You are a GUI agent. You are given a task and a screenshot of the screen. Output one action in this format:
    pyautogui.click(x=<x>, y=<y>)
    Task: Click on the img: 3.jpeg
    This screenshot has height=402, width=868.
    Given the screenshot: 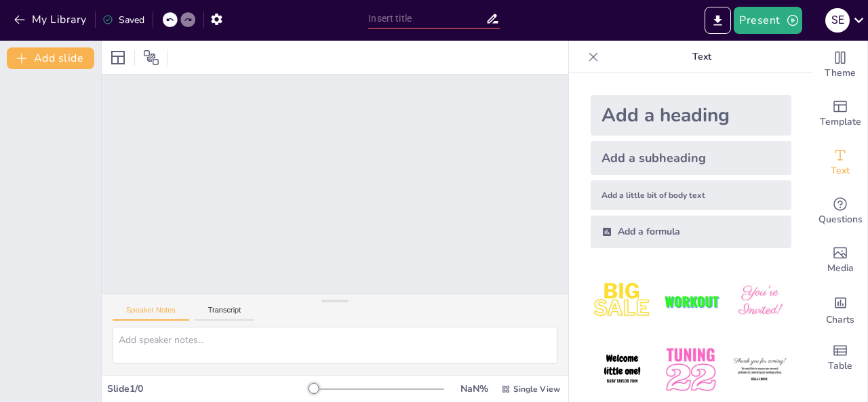 What is the action you would take?
    pyautogui.click(x=759, y=301)
    